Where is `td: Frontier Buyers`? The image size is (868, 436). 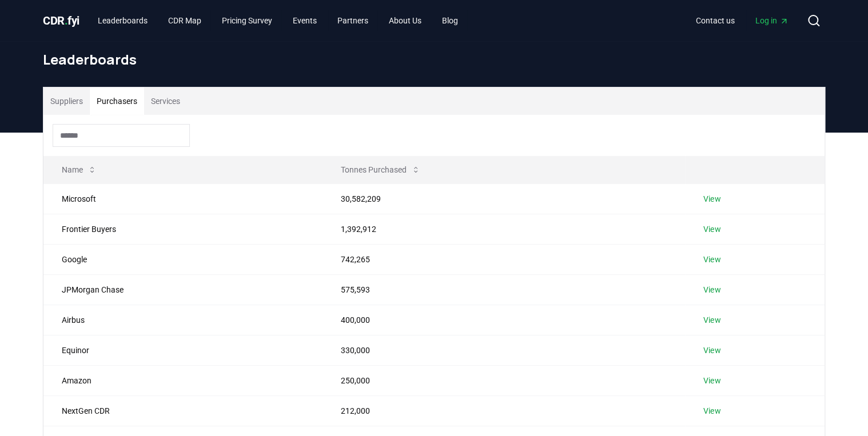 td: Frontier Buyers is located at coordinates (183, 228).